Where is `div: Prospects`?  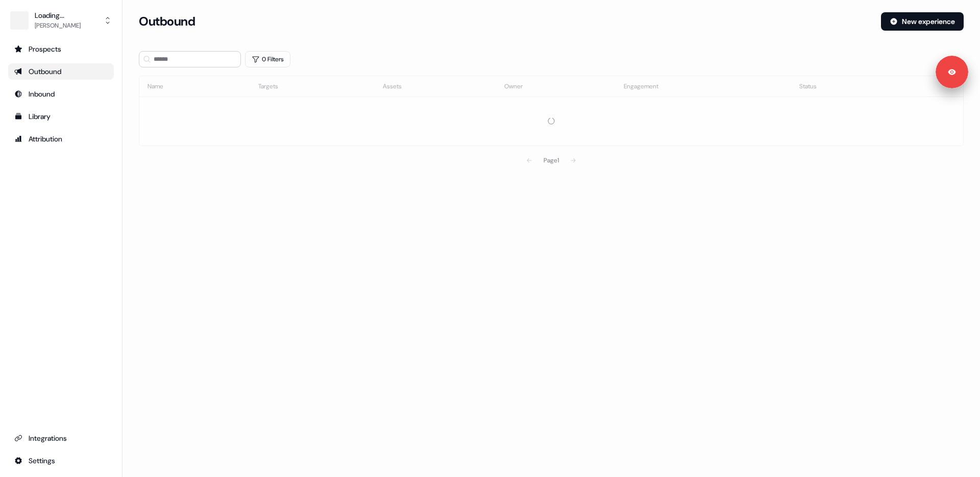
div: Prospects is located at coordinates (61, 49).